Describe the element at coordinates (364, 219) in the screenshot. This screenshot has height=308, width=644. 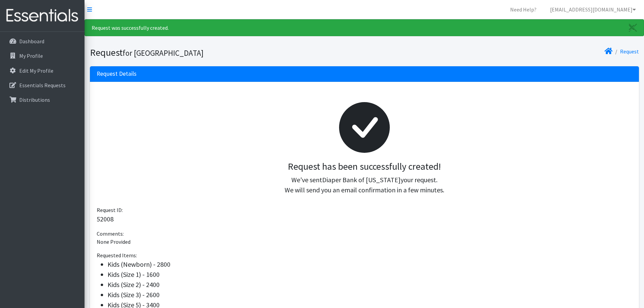
I see `p: 52008` at that location.